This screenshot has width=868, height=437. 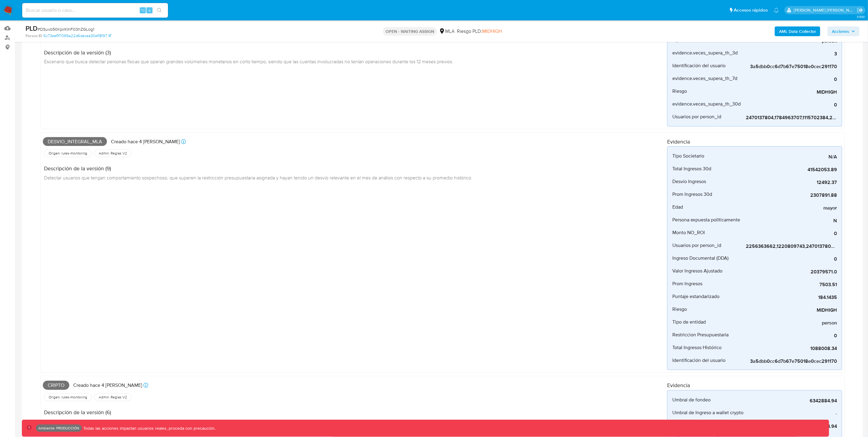 I want to click on span: 3.158.1, so click(x=861, y=17).